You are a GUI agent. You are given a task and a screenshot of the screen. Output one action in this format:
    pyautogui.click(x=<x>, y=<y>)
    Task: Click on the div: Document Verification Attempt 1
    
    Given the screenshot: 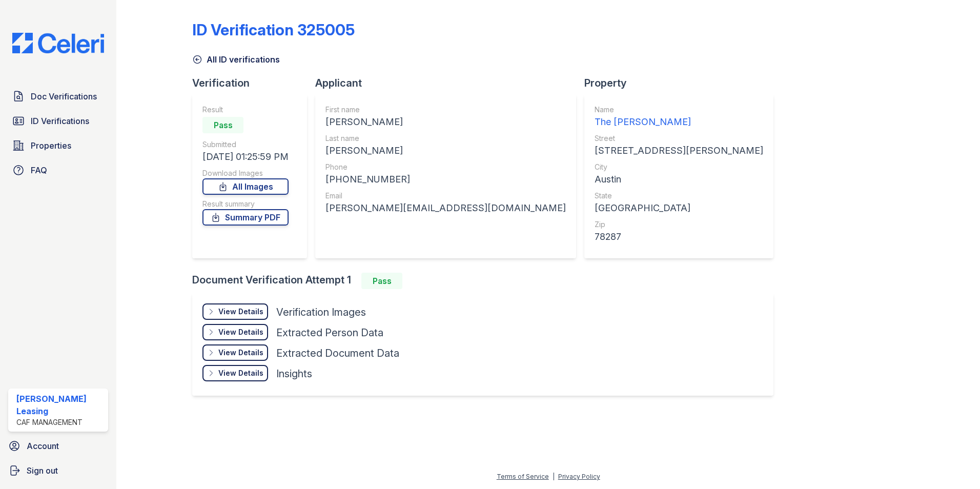 What is the action you would take?
    pyautogui.click(x=487, y=281)
    